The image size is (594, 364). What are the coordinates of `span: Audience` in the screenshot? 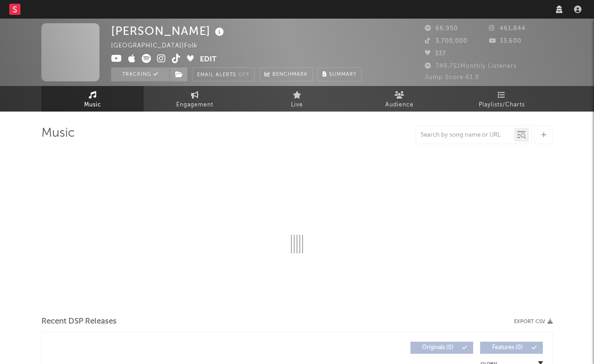 It's located at (399, 105).